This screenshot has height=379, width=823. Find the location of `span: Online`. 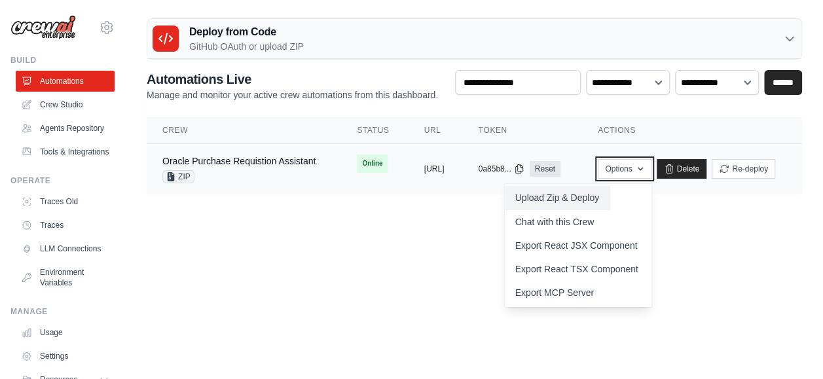

span: Online is located at coordinates (372, 164).